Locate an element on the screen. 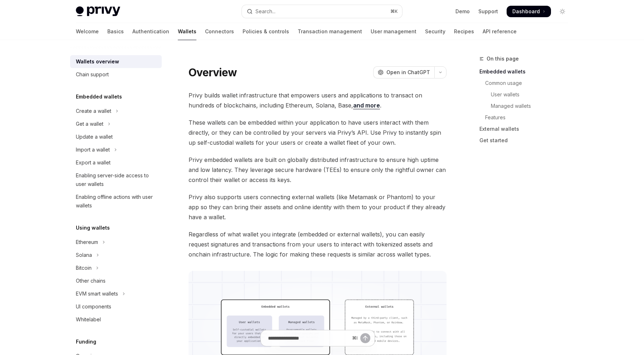 The height and width of the screenshot is (355, 644). button: Toggle Bitcoin section is located at coordinates (116, 268).